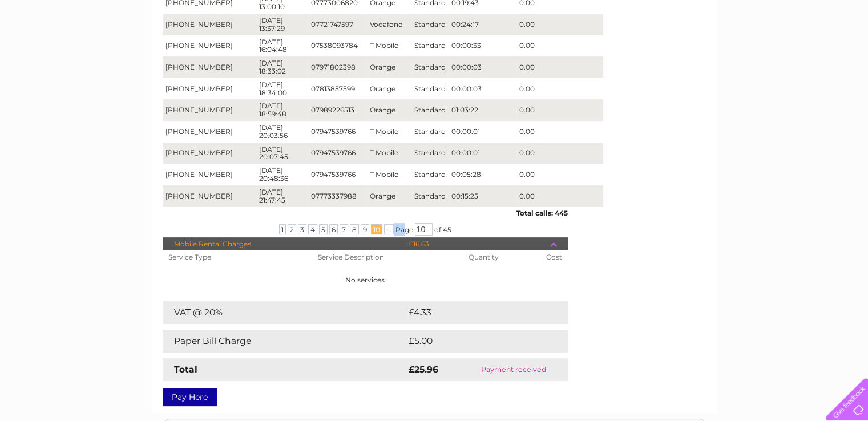 This screenshot has width=868, height=421. What do you see at coordinates (678, 52) in the screenshot?
I see `a: Water` at bounding box center [678, 52].